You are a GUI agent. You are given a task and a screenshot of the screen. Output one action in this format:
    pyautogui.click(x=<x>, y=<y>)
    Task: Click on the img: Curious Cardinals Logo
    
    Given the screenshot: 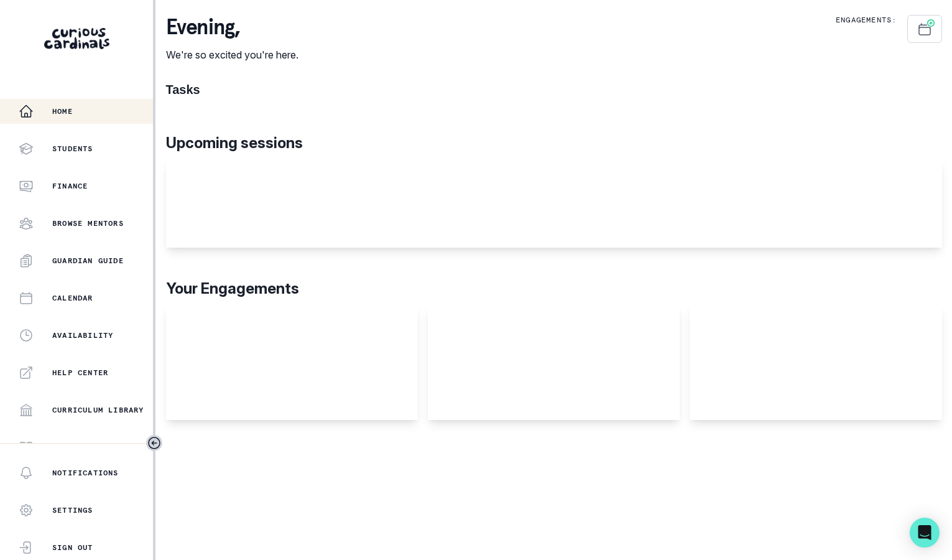 What is the action you would take?
    pyautogui.click(x=77, y=39)
    